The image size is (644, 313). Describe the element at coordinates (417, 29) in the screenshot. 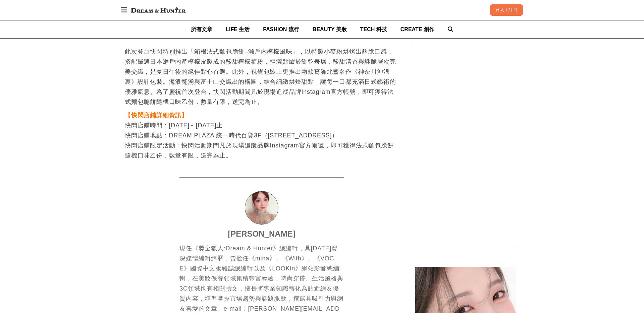

I see `span: CREATE 創作` at that location.